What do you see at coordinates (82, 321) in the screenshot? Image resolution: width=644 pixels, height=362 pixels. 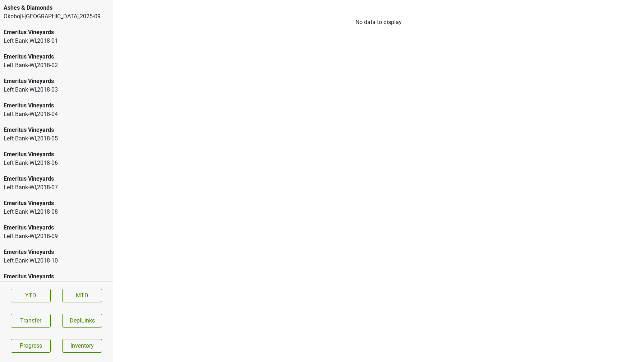 I see `button: DeplLinks` at bounding box center [82, 321].